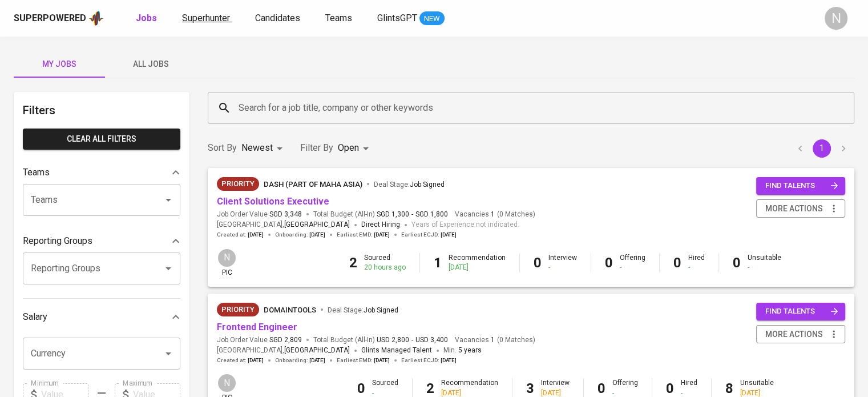 This screenshot has height=397, width=868. What do you see at coordinates (470, 350) in the screenshot?
I see `span: 5 years` at bounding box center [470, 350].